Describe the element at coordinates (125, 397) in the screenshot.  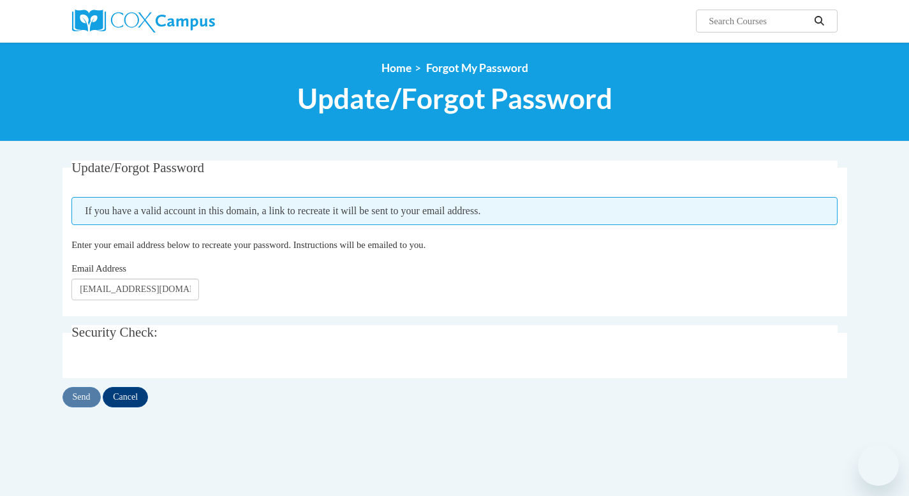
I see `input: Cancel` at that location.